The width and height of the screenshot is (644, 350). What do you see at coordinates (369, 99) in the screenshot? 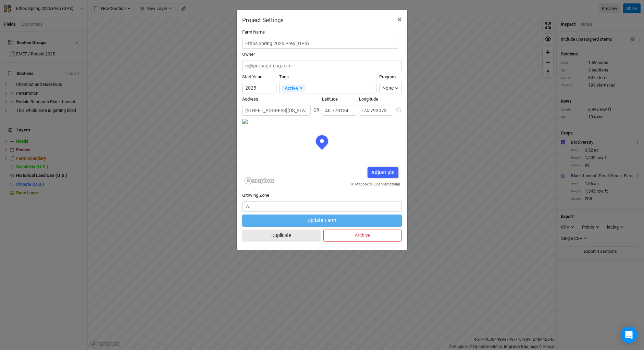
I see `label: Longitude` at bounding box center [369, 99].